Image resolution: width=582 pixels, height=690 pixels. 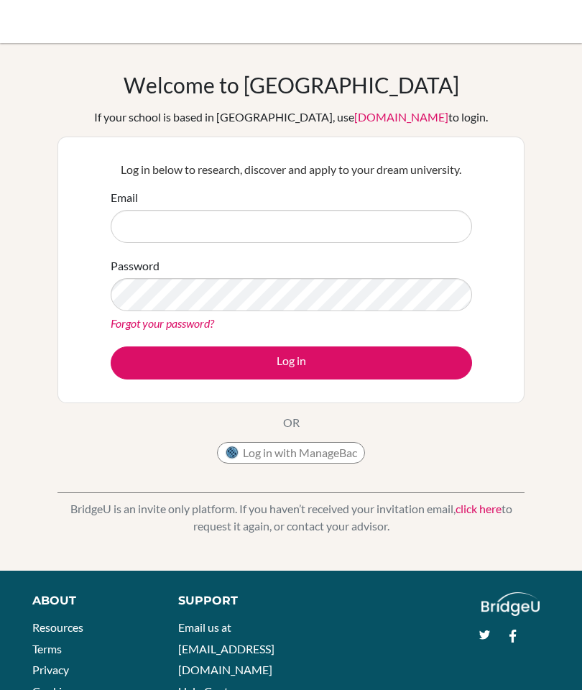 I want to click on a: Terms, so click(x=47, y=649).